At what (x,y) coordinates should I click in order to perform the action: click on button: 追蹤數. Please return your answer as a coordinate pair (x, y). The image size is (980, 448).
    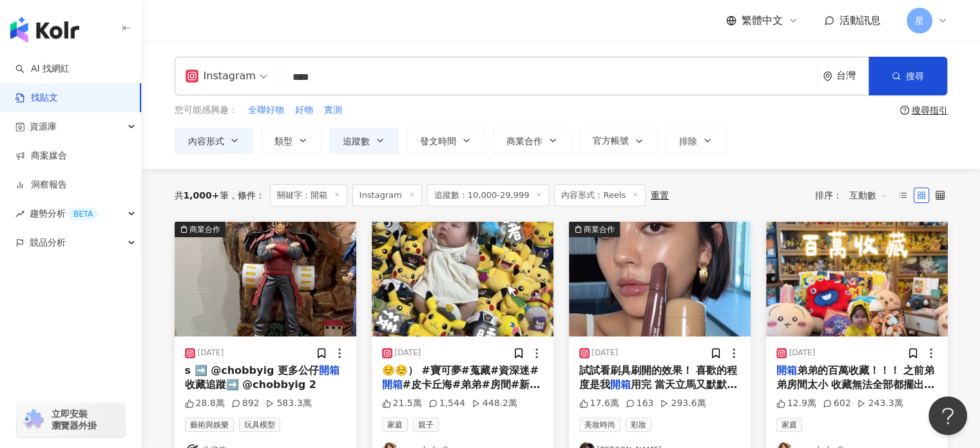
    Looking at the image, I should click on (364, 140).